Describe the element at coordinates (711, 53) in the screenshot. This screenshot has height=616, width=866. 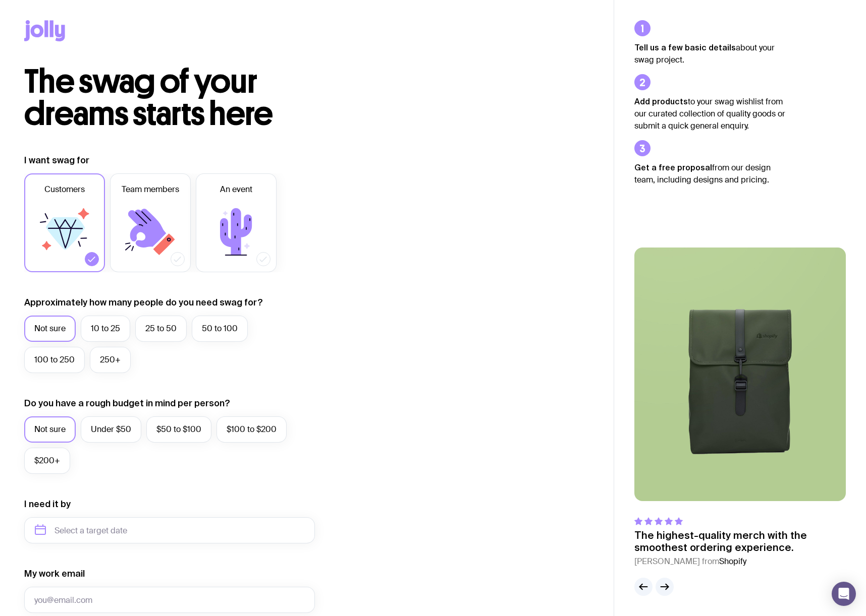
I see `p: about your swag project.` at that location.